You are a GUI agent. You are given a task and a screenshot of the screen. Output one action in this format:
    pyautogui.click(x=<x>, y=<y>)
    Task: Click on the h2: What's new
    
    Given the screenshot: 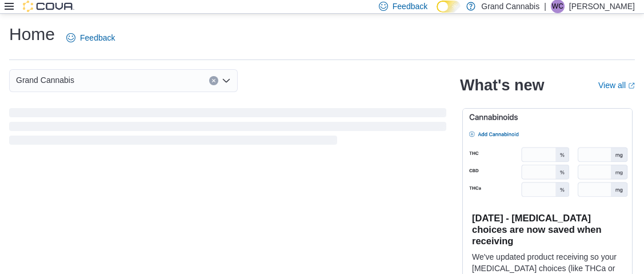 What is the action you would take?
    pyautogui.click(x=502, y=85)
    